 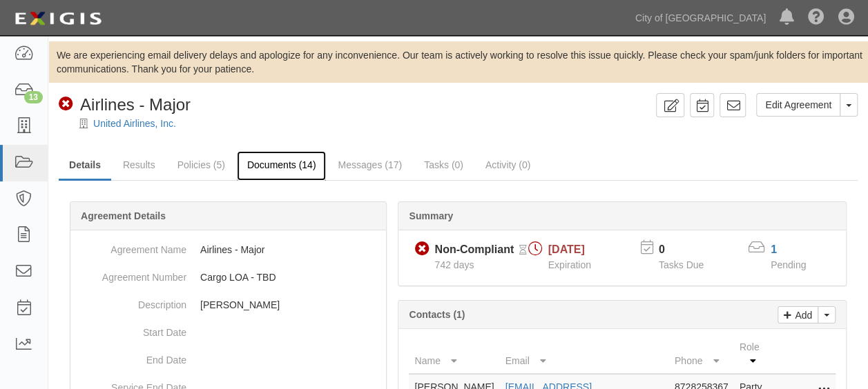 What do you see at coordinates (85, 165) in the screenshot?
I see `a: Details` at bounding box center [85, 165].